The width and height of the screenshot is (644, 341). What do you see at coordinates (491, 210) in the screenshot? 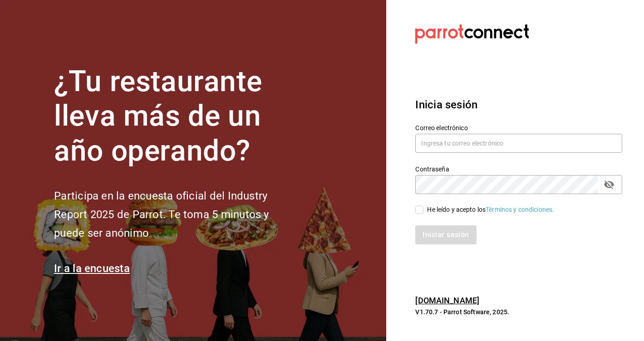
I see `div: He leído y acepto los` at bounding box center [491, 210].